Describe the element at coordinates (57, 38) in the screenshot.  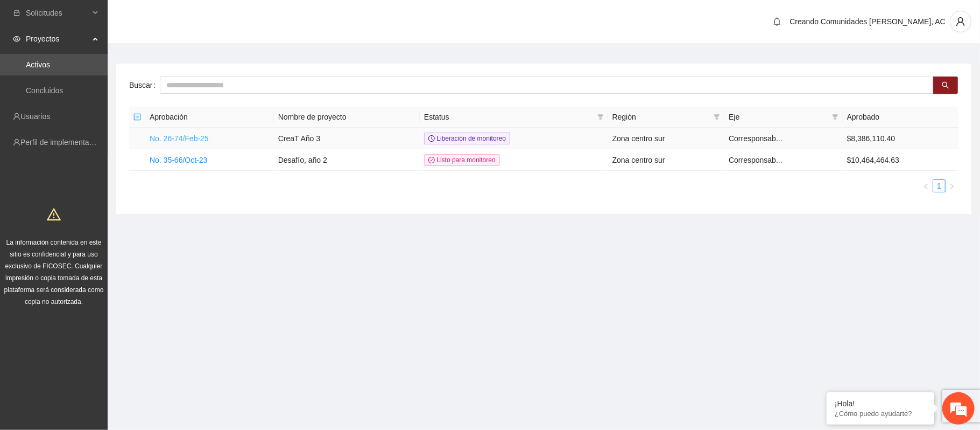
I see `span: Proyectos` at that location.